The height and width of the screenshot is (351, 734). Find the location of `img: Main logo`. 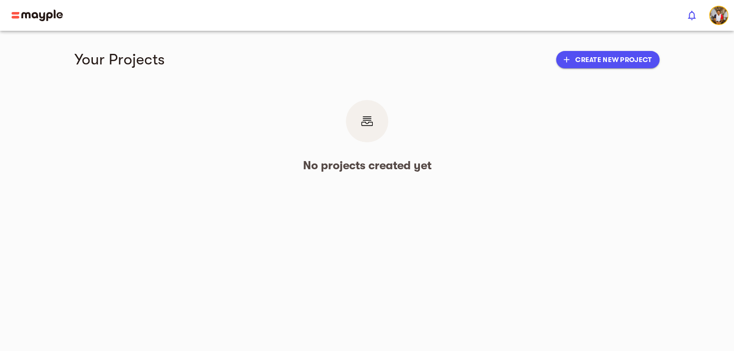

img: Main logo is located at coordinates (37, 15).